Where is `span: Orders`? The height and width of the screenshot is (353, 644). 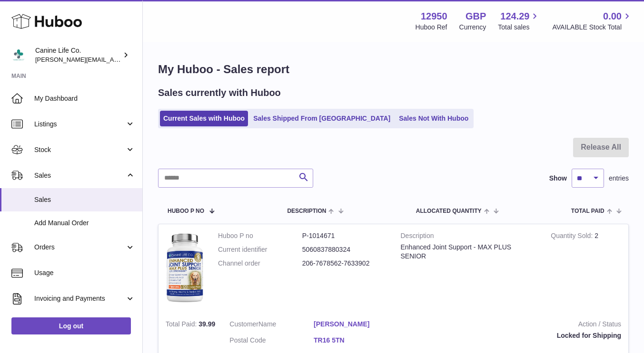
span: Orders is located at coordinates (79, 247).